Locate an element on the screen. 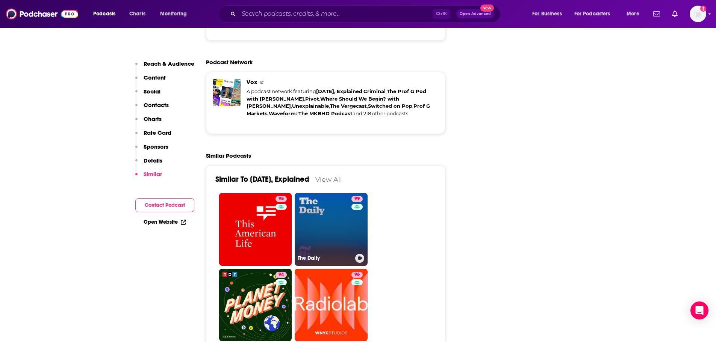 The width and height of the screenshot is (716, 342). span: 94 is located at coordinates (281, 275).